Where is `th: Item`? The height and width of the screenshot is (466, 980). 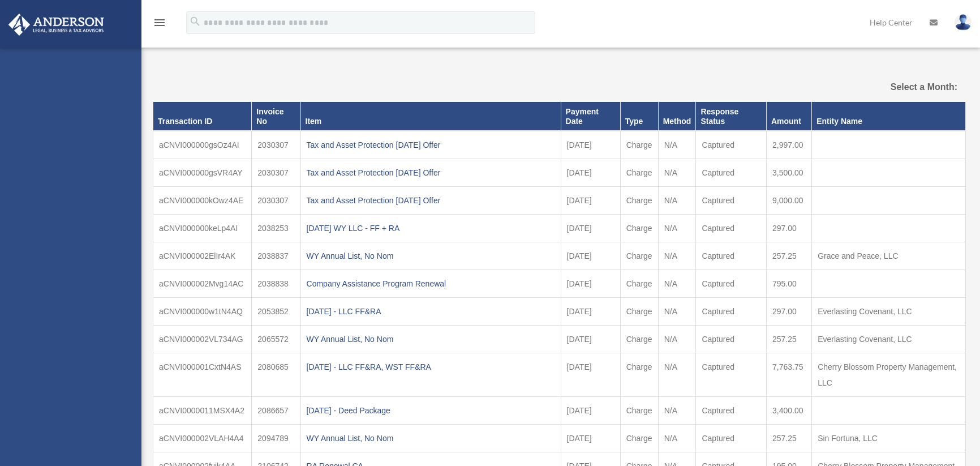 th: Item is located at coordinates (430, 116).